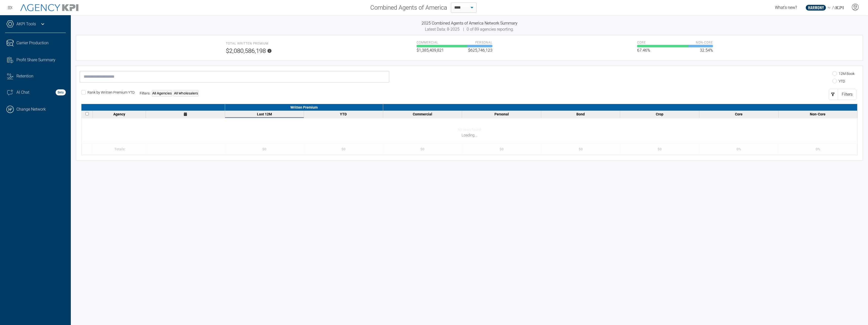 Image resolution: width=868 pixels, height=325 pixels. What do you see at coordinates (343, 114) in the screenshot?
I see `div: YTD` at bounding box center [343, 114].